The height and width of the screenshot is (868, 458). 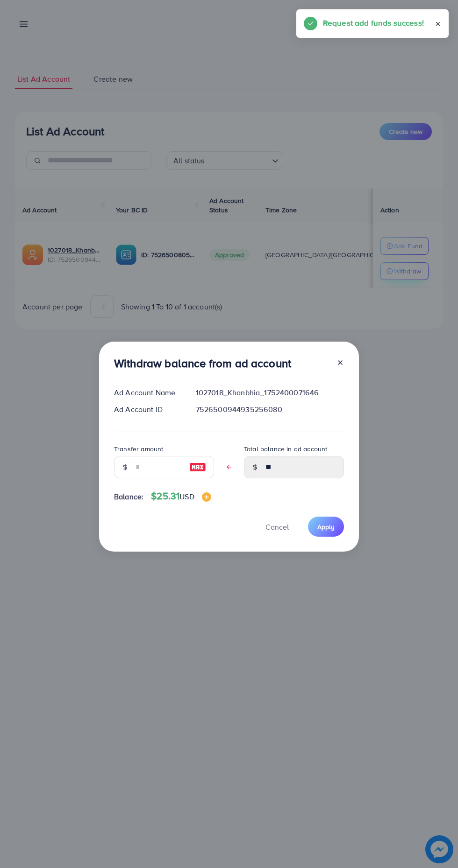 What do you see at coordinates (286, 449) in the screenshot?
I see `label: Total balance in ad account` at bounding box center [286, 449].